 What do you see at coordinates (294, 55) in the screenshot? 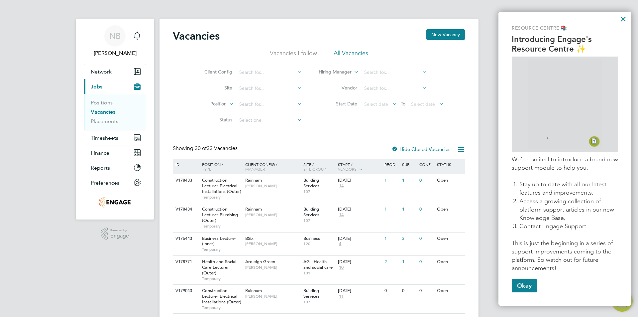
I see `li: Vacancies I follow` at bounding box center [294, 55].